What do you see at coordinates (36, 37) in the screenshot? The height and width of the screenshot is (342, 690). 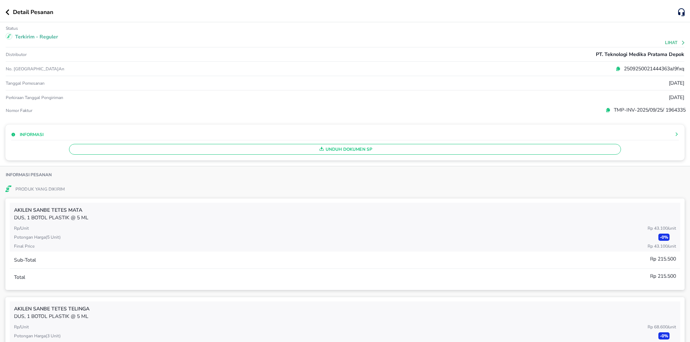 I see `p: Terkirim - Reguler` at bounding box center [36, 37].